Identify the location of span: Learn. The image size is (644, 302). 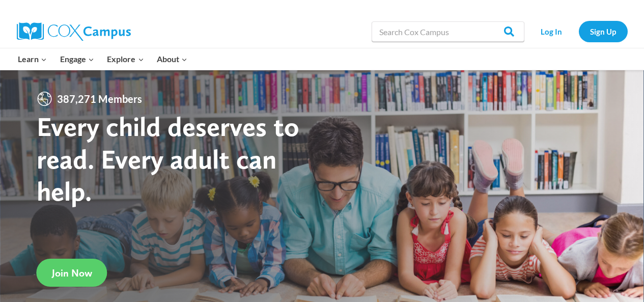
(32, 59).